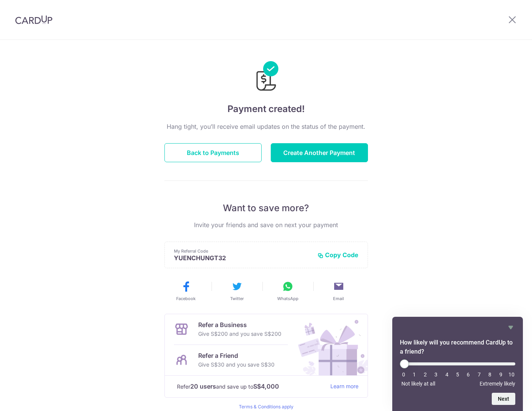 This screenshot has width=532, height=411. Describe the element at coordinates (511, 375) in the screenshot. I see `li: 10` at that location.